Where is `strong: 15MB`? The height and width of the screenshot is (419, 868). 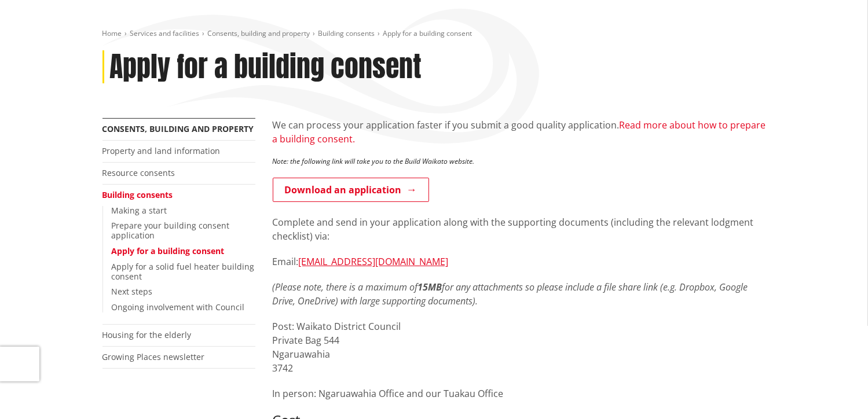 strong: 15MB is located at coordinates (431, 287).